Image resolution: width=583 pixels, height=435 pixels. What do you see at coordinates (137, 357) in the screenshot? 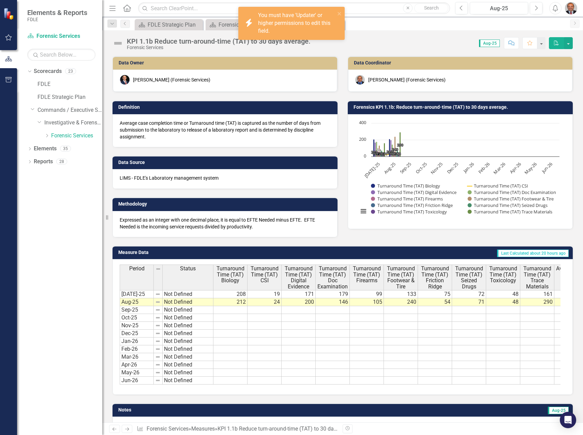
I see `td: Mar-26` at bounding box center [137, 357].